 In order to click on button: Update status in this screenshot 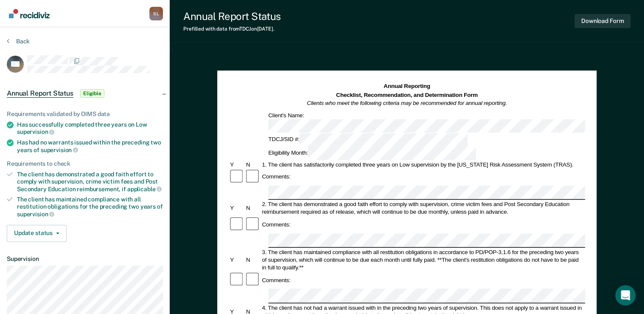, I will do `click(36, 233)`.